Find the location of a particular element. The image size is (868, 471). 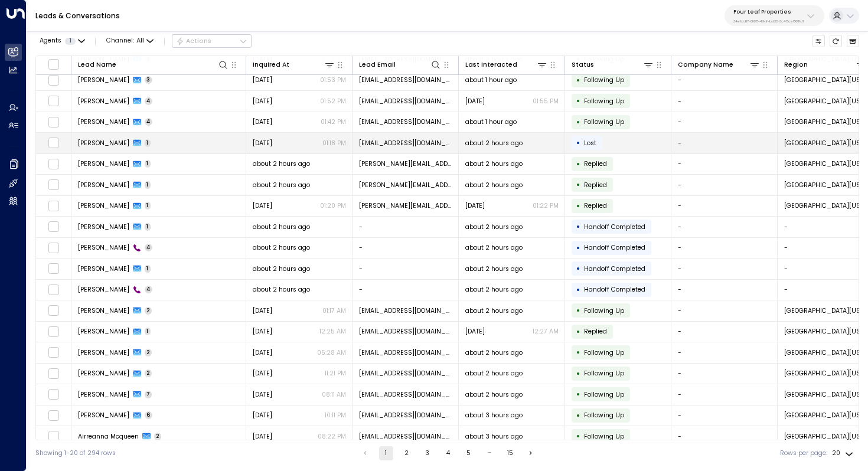

span: Morris Monroe Carpenter is located at coordinates (103, 164).